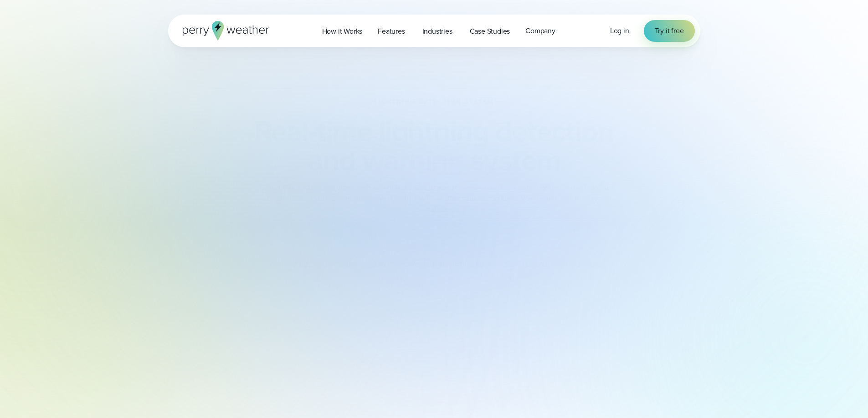 The image size is (868, 418). What do you see at coordinates (540, 31) in the screenshot?
I see `span: Company` at bounding box center [540, 31].